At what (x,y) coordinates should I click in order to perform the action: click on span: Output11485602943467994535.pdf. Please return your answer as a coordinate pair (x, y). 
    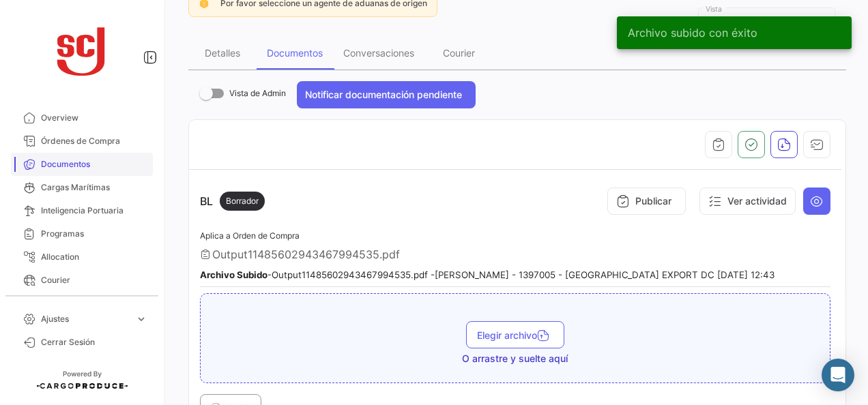
    Looking at the image, I should click on (306, 254).